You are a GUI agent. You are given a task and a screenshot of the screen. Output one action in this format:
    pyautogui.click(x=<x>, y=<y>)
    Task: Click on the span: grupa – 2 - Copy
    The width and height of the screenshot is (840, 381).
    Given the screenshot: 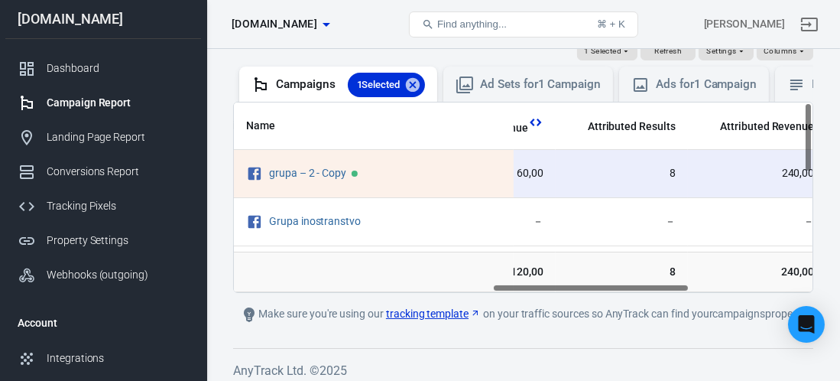 What is the action you would take?
    pyautogui.click(x=309, y=173)
    